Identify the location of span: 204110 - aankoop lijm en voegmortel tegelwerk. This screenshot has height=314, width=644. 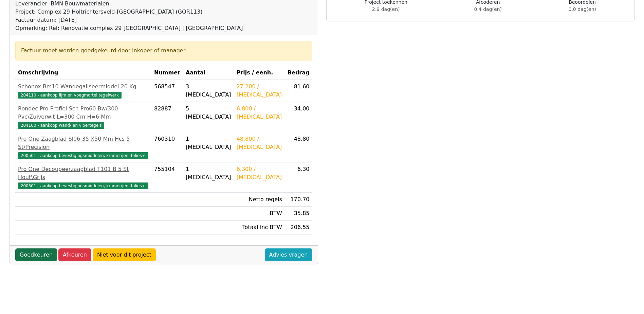
(69, 95).